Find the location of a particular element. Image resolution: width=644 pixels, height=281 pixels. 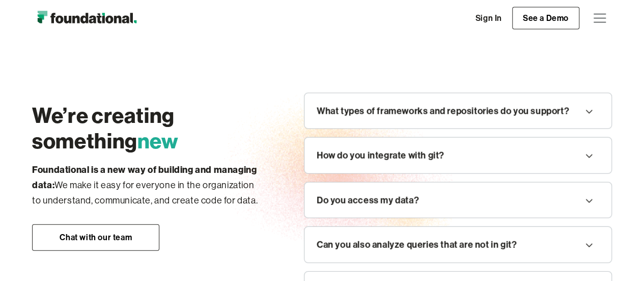

a: See a Demo is located at coordinates (546, 19).